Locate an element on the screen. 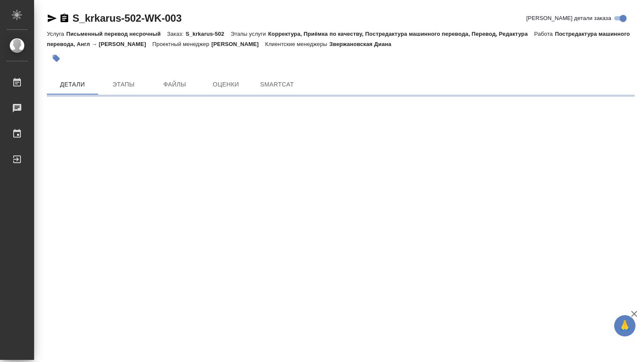  p: Услуга is located at coordinates (56, 33).